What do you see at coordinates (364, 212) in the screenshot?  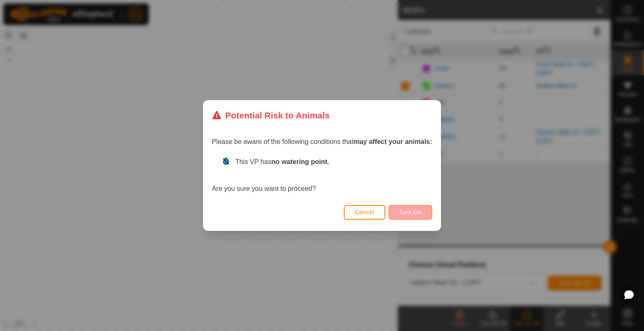 I see `span: Cancel` at bounding box center [364, 212].